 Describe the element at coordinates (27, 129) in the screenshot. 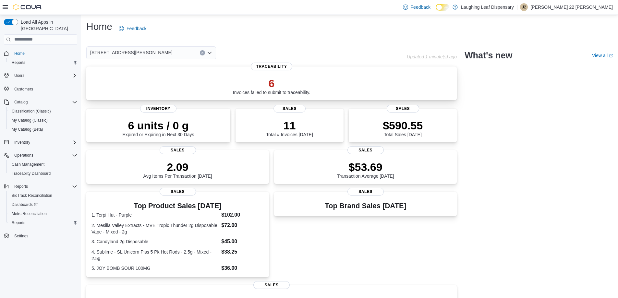

I see `a: My Catalog (Beta)` at that location.